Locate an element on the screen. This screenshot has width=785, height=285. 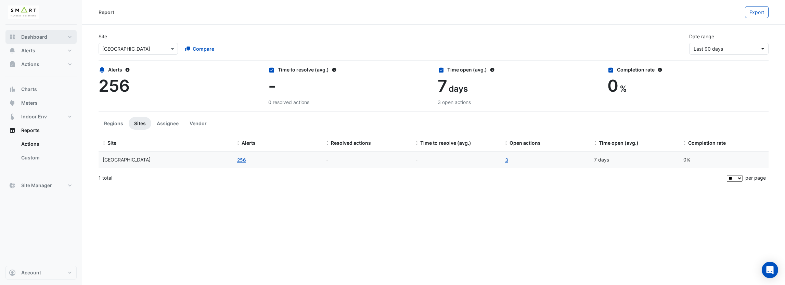
span: Thames Tower is located at coordinates (127, 159).